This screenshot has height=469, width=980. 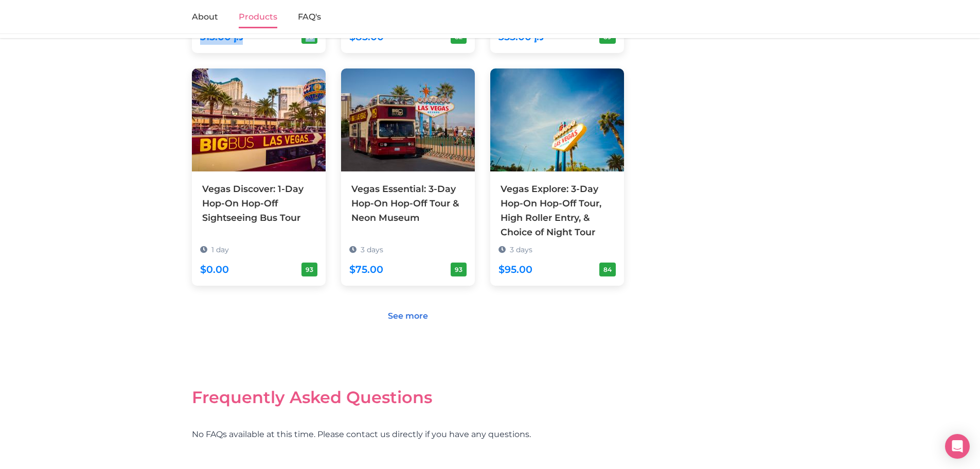 What do you see at coordinates (259, 170) in the screenshot?
I see `a: Vegas Discover: 1-Day Hop-On Hop-Off Sightseeing Bus Tour 1 day $0.00 93` at bounding box center [259, 170].